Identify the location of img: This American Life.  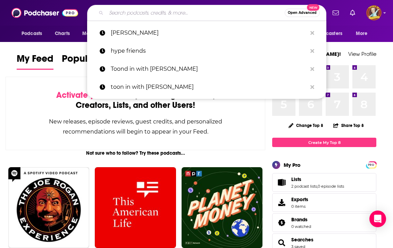
(135, 208).